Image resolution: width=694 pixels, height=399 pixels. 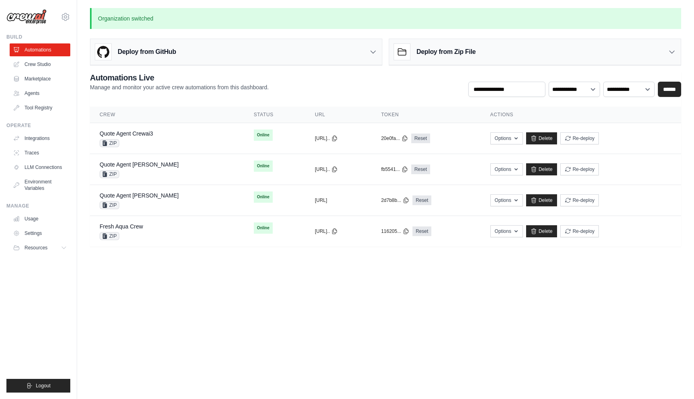 I want to click on a: Fresh Aqua Crew, so click(x=121, y=226).